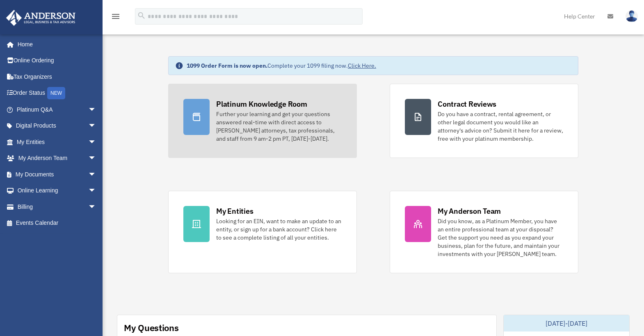 Image resolution: width=644 pixels, height=336 pixels. I want to click on a: Online Learningarrow_drop_down, so click(57, 191).